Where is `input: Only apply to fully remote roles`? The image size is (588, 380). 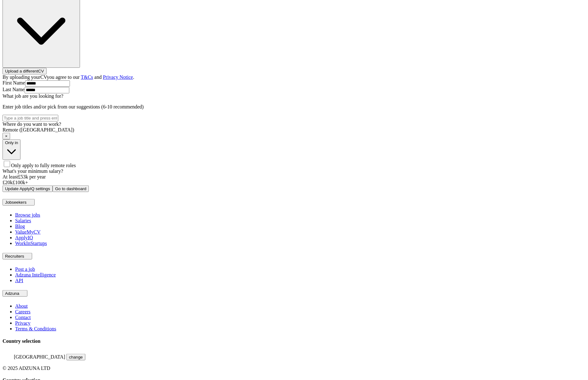 input: Only apply to fully remote roles is located at coordinates (7, 164).